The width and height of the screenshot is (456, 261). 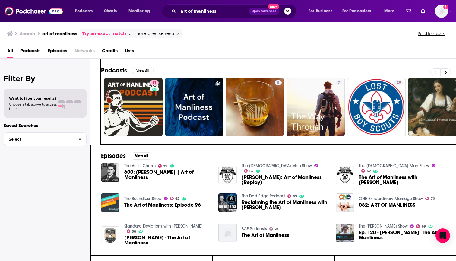 I want to click on a: Episodes, so click(x=57, y=52).